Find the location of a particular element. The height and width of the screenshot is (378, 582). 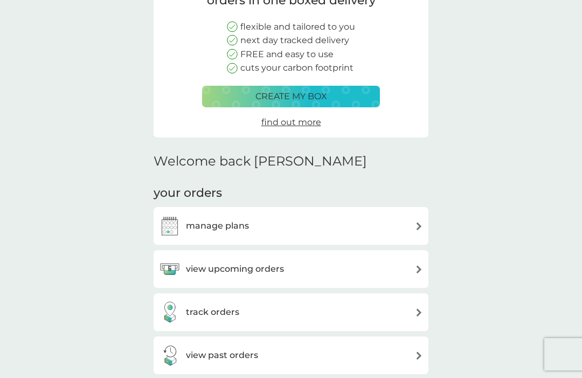

a: find out more is located at coordinates (291, 122).